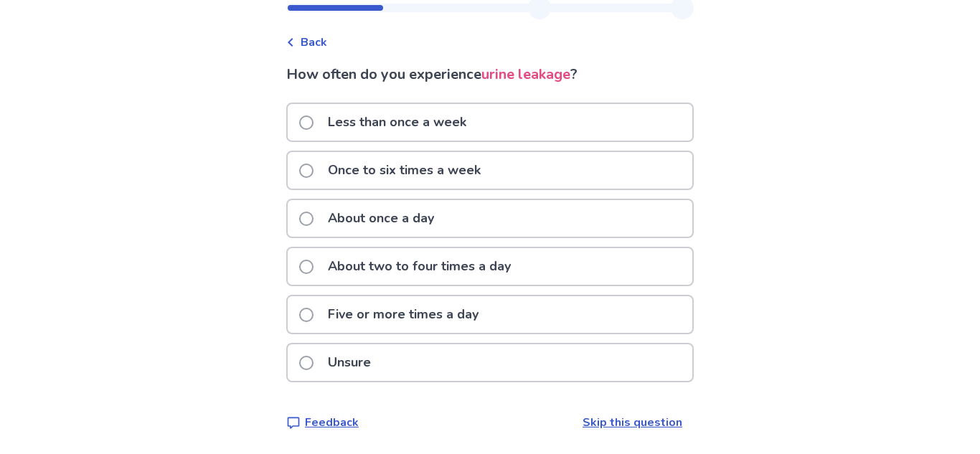 The height and width of the screenshot is (454, 980). What do you see at coordinates (313, 42) in the screenshot?
I see `span: Back` at bounding box center [313, 42].